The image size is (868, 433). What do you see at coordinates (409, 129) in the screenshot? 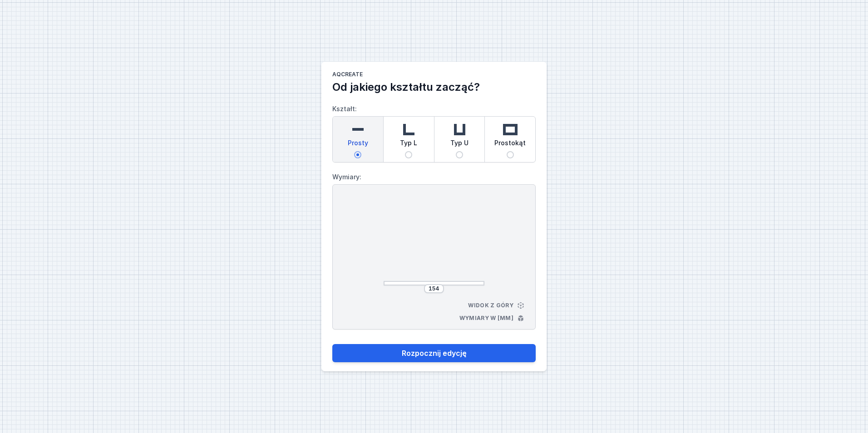
I see `img: l-shaped.svg` at bounding box center [409, 129].